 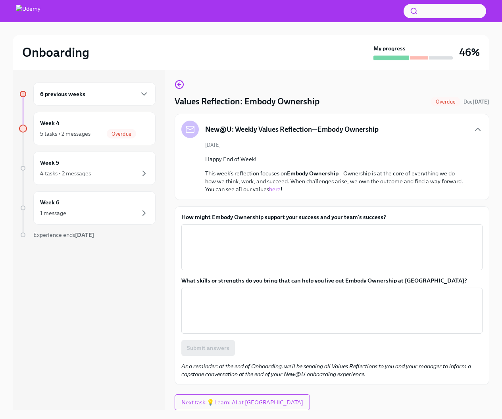 What do you see at coordinates (65, 173) in the screenshot?
I see `div: 4 tasks • 2 messages` at bounding box center [65, 173].